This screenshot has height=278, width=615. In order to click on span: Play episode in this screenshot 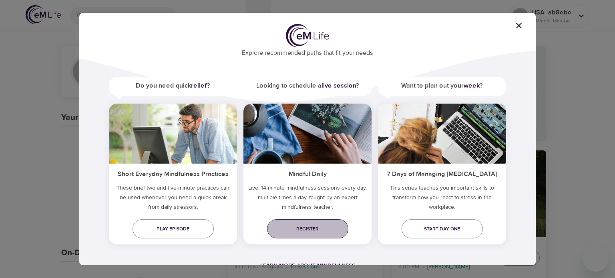, I will do `click(173, 229)`.